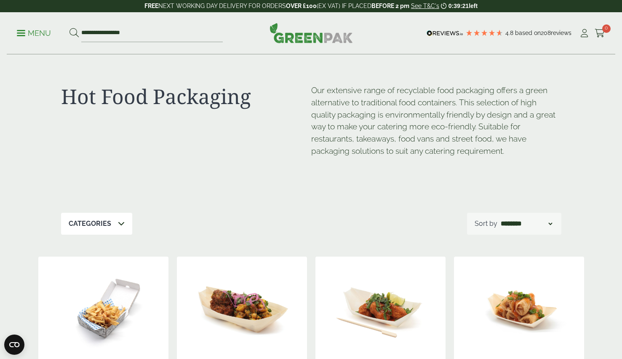 The width and height of the screenshot is (622, 359). Describe the element at coordinates (484, 33) in the screenshot. I see `div: 4.79 Stars` at that location.